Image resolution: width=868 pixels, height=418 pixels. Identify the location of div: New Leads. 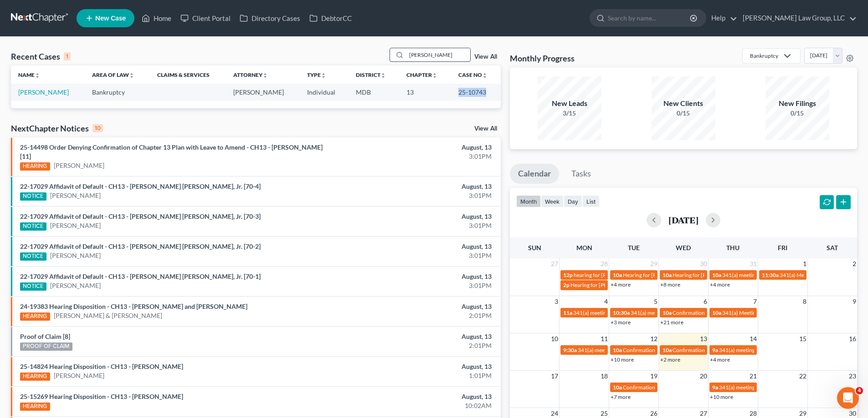
(570, 103).